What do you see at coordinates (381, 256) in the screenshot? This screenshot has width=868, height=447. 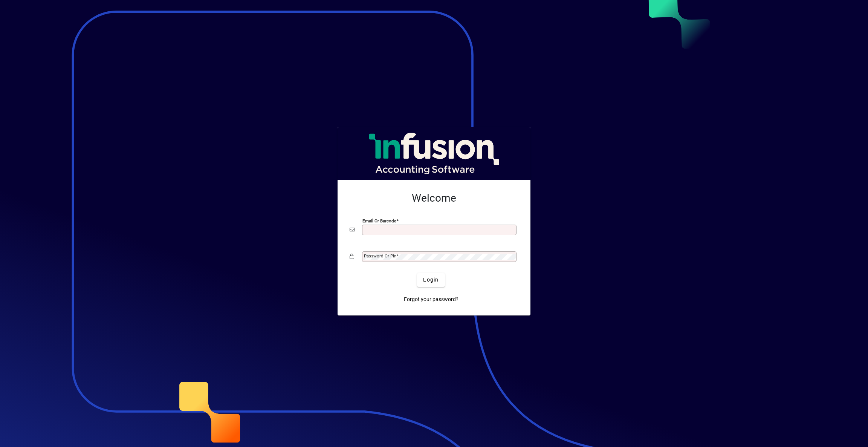 I see `mat-label: Password or Pin` at bounding box center [381, 256].